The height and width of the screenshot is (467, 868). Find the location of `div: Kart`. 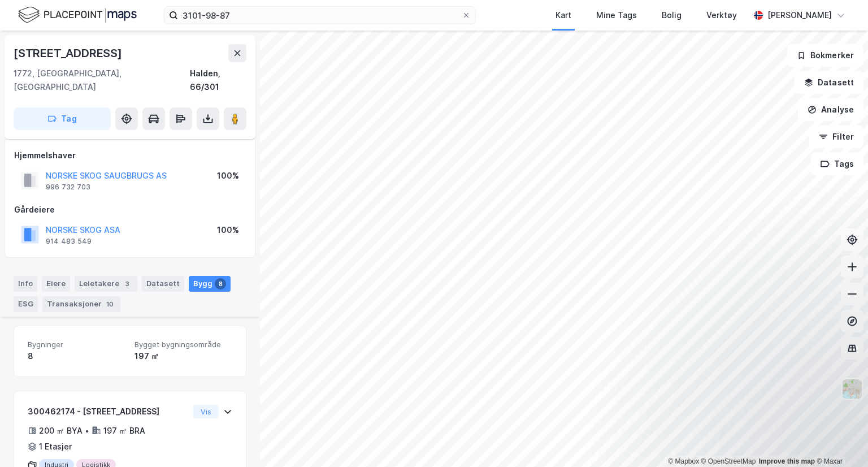

div: Kart is located at coordinates (563, 15).